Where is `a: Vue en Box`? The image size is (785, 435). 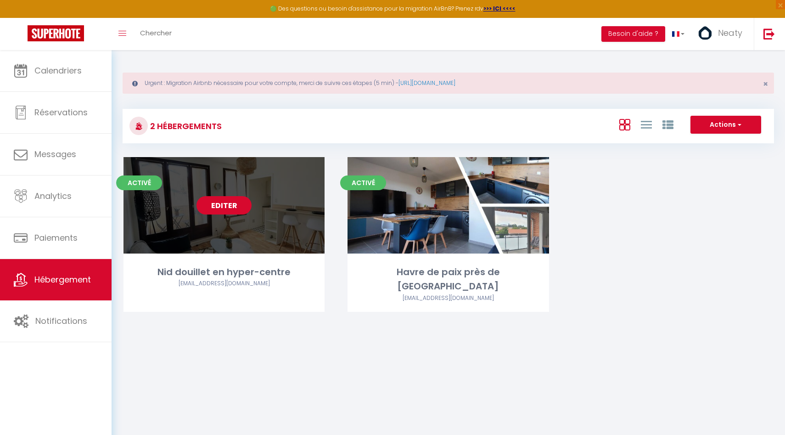 a: Vue en Box is located at coordinates (625, 124).